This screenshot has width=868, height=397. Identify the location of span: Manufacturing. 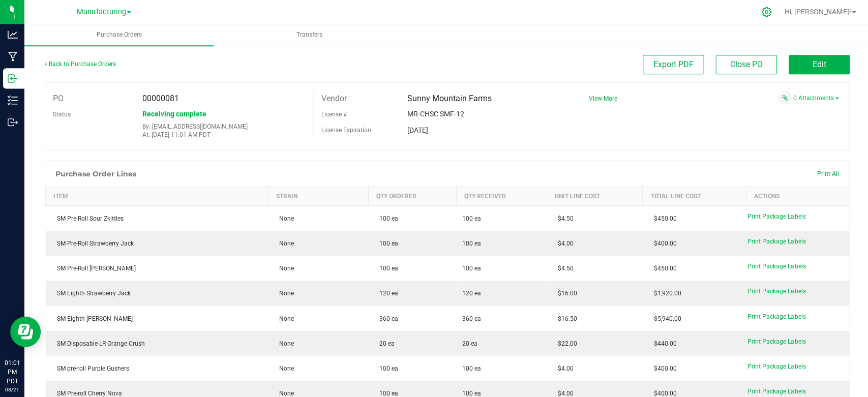
(102, 12).